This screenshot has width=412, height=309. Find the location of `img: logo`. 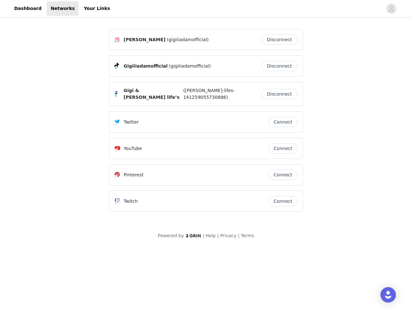

img: logo is located at coordinates (194, 236).